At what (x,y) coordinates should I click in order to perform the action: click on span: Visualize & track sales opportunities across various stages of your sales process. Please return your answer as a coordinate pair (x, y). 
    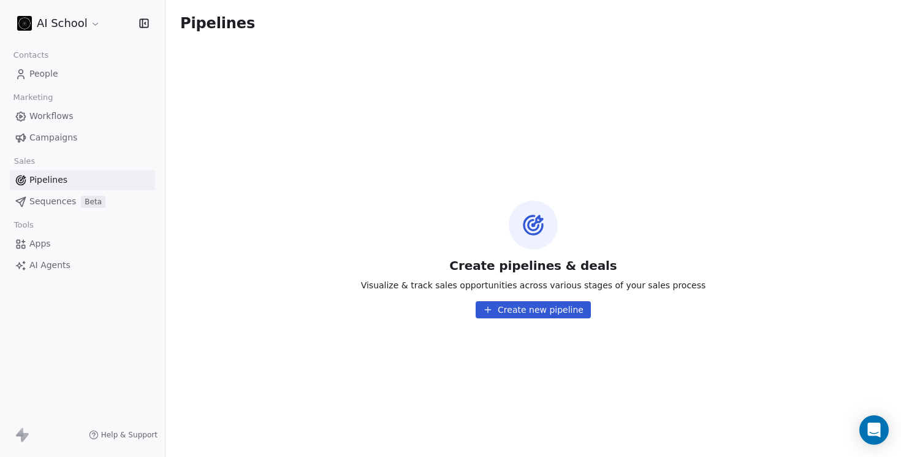
    Looking at the image, I should click on (533, 285).